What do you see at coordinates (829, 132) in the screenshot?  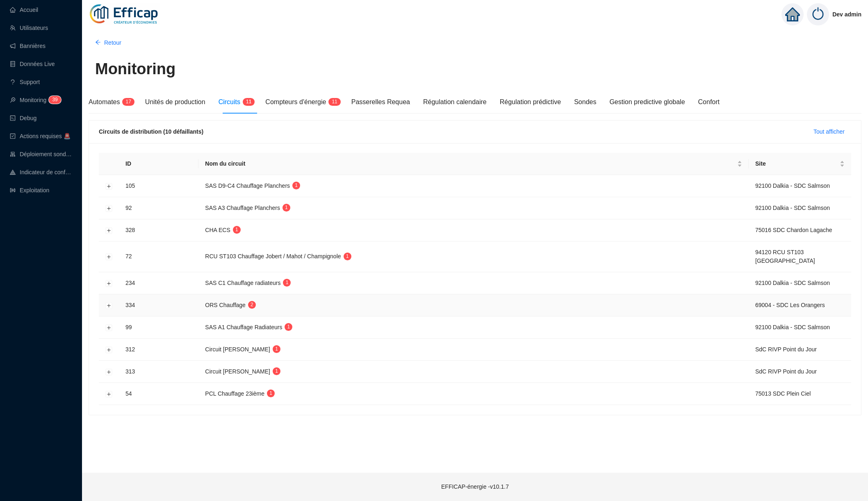 I see `span: Tout afficher` at bounding box center [829, 132].